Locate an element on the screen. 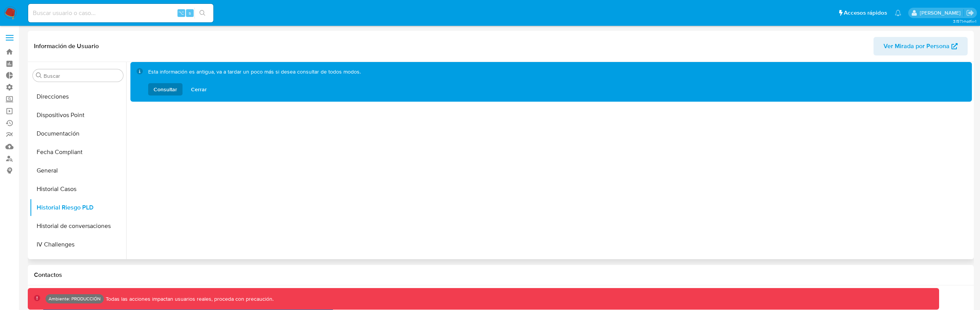 This screenshot has height=310, width=980. button: Ver Mirada por Persona is located at coordinates (921, 46).